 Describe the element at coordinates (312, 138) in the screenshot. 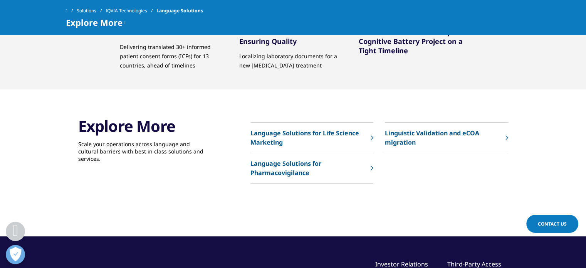

I see `a: Language Solutions for Life Science Marketing` at that location.